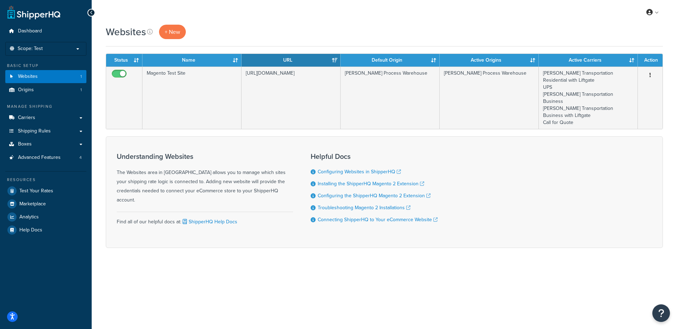 The height and width of the screenshot is (329, 677). What do you see at coordinates (26, 118) in the screenshot?
I see `span: Carriers` at bounding box center [26, 118].